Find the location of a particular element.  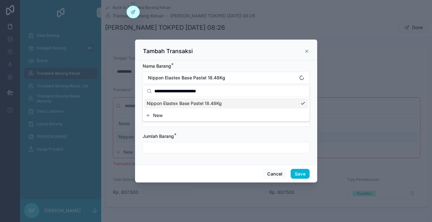

span: Jumlah Barang is located at coordinates (158, 136).